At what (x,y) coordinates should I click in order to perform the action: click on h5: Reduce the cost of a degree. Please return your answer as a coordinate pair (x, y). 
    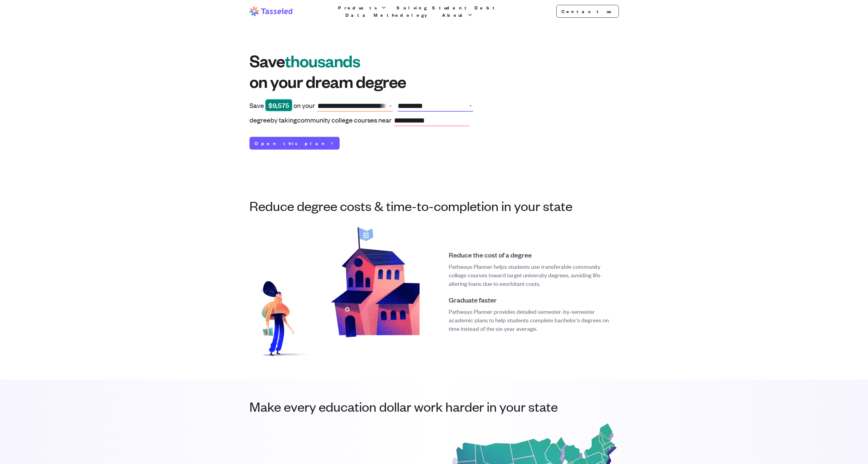
    Looking at the image, I should click on (534, 255).